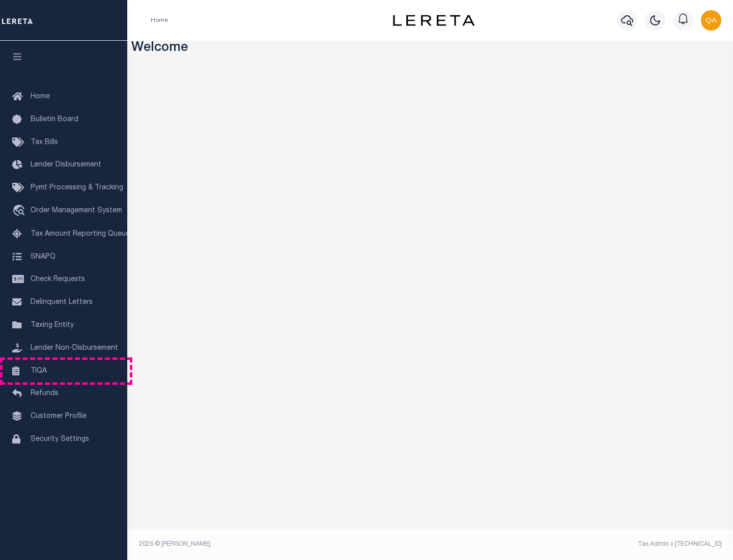 This screenshot has width=733, height=560. What do you see at coordinates (80, 234) in the screenshot?
I see `span: Tax Amount Reporting Queue` at bounding box center [80, 234].